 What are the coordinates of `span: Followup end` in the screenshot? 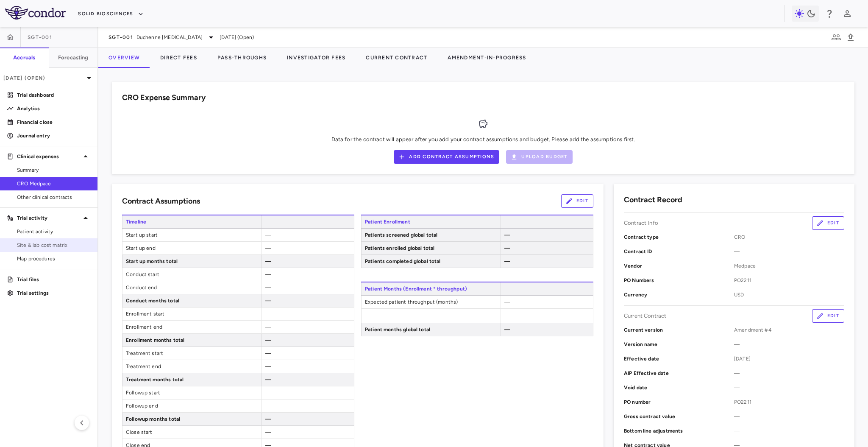 It's located at (192, 406).